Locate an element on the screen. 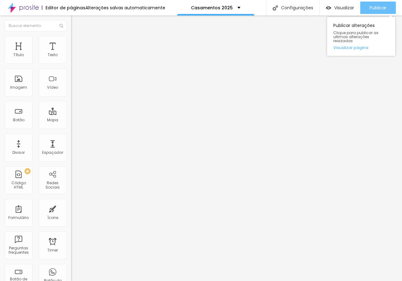 Image resolution: width=402 pixels, height=281 pixels. div: Texto is located at coordinates (53, 55).